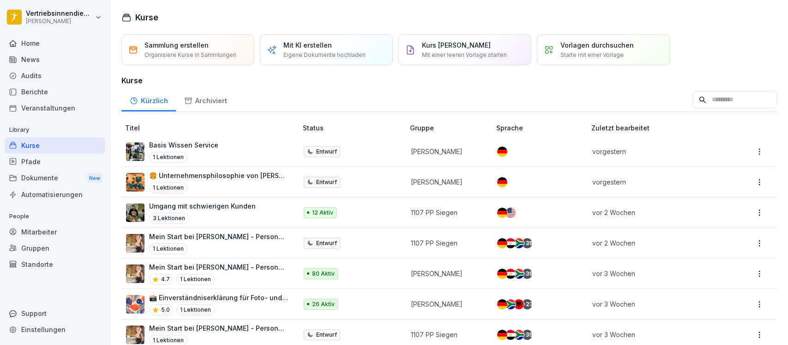  I want to click on img: al.svg, so click(519, 304).